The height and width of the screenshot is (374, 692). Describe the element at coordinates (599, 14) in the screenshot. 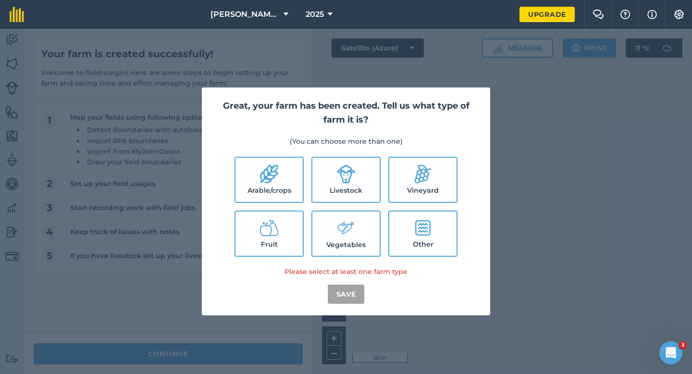

I see `img: Two speech bubbles overlapping with the left bubble in the forefront` at that location.